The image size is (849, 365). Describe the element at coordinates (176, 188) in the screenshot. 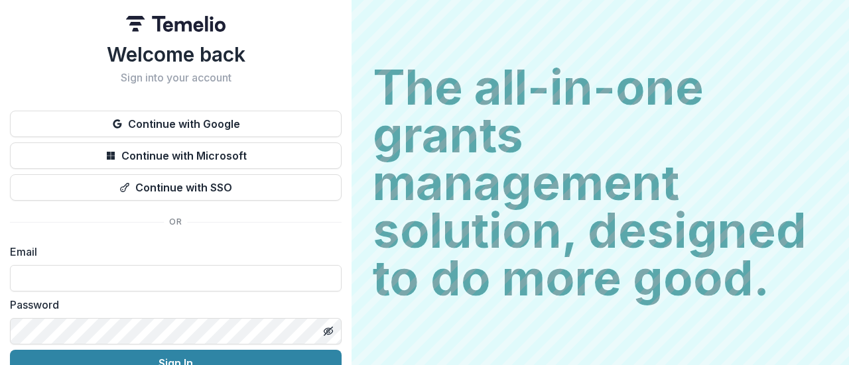

I see `button: Continue with SSO` at that location.